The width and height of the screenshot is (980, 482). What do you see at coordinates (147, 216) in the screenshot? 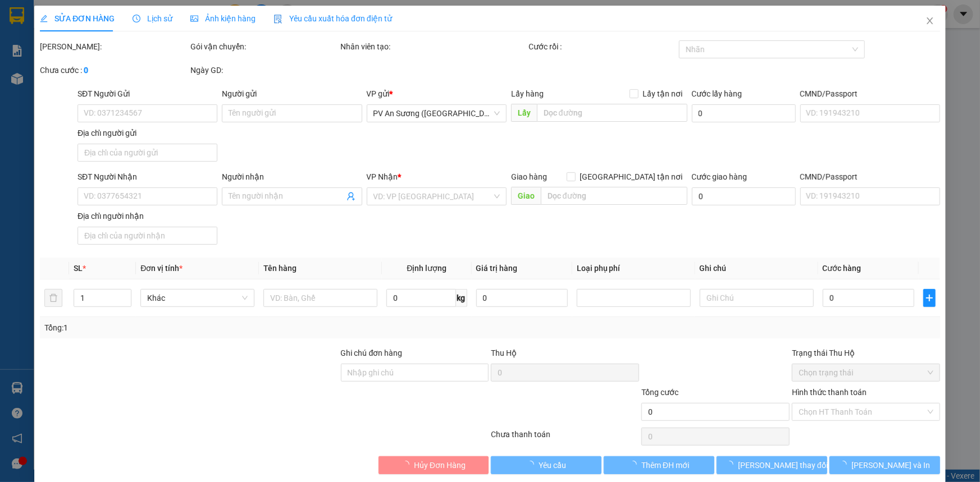
I see `div: Địa chỉ người nhận` at bounding box center [147, 216].